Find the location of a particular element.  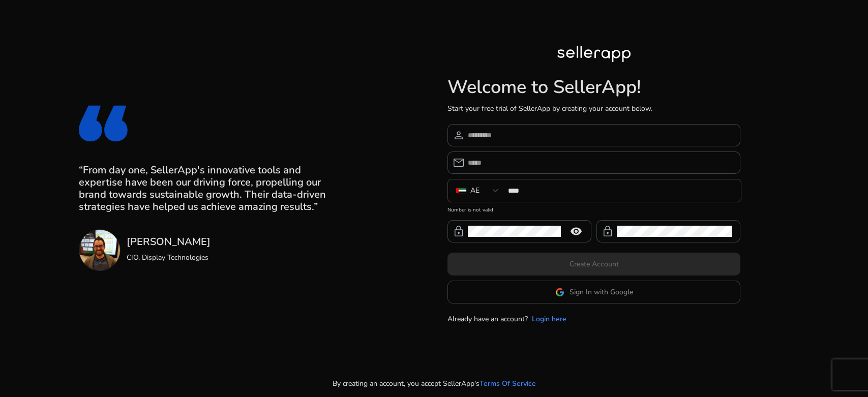

p: Already have an account? is located at coordinates (487, 319).